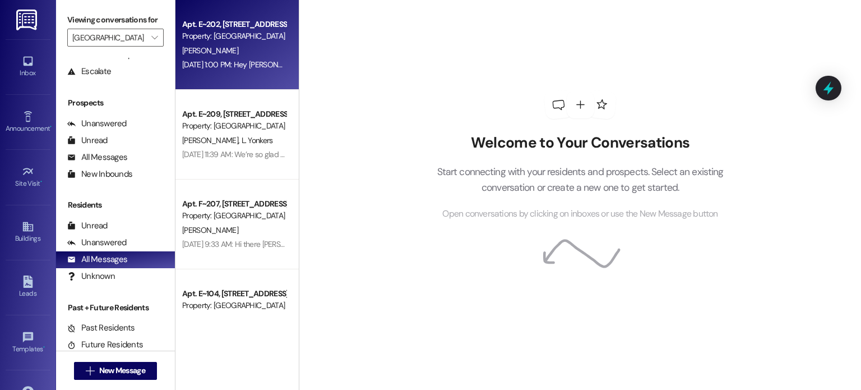  I want to click on div: Escalate, so click(89, 71).